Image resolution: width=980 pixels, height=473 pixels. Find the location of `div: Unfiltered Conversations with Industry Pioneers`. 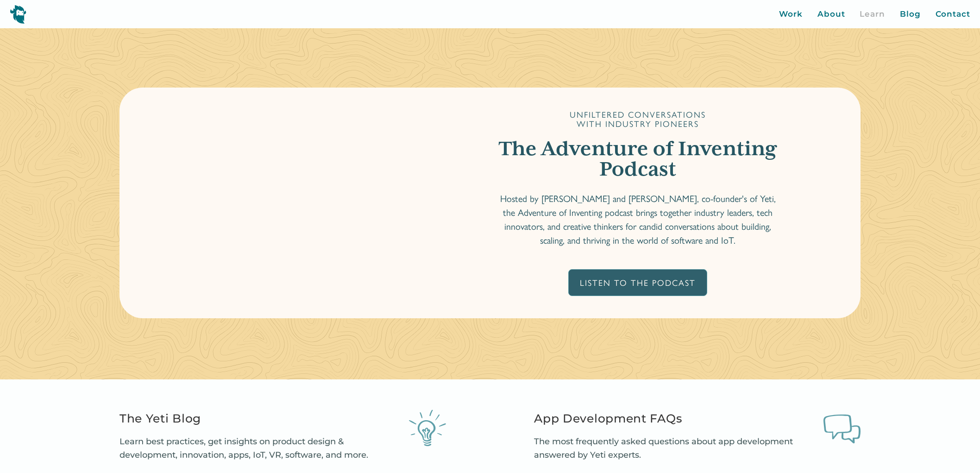

div: Unfiltered Conversations with Industry Pioneers is located at coordinates (638, 119).